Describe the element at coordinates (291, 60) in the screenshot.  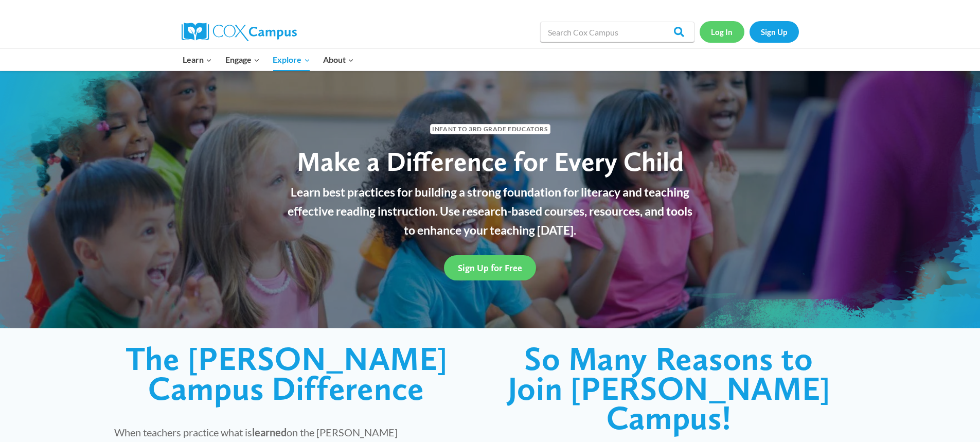
I see `button: Child menu of Explore` at that location.